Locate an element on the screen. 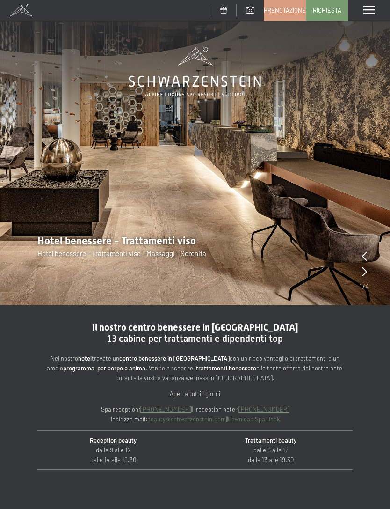 This screenshot has width=390, height=509. td: dalle 9 alle 12 dalle 14 alle 19.30 is located at coordinates (113, 449).